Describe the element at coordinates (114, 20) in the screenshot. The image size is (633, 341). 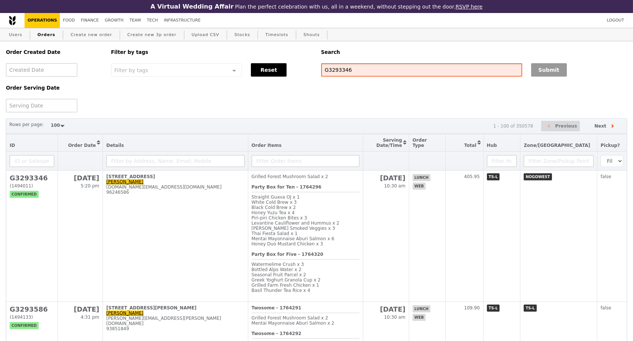
I see `a: Growth` at that location.